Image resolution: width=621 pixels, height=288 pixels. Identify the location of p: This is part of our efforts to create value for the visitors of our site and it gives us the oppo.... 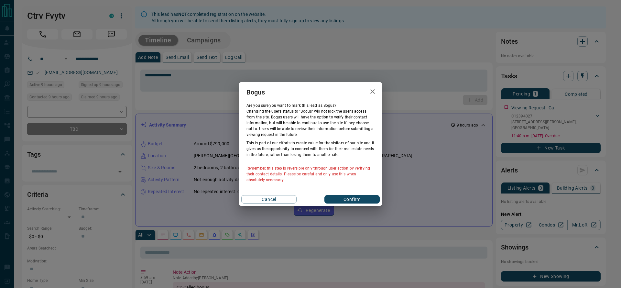
(310, 149).